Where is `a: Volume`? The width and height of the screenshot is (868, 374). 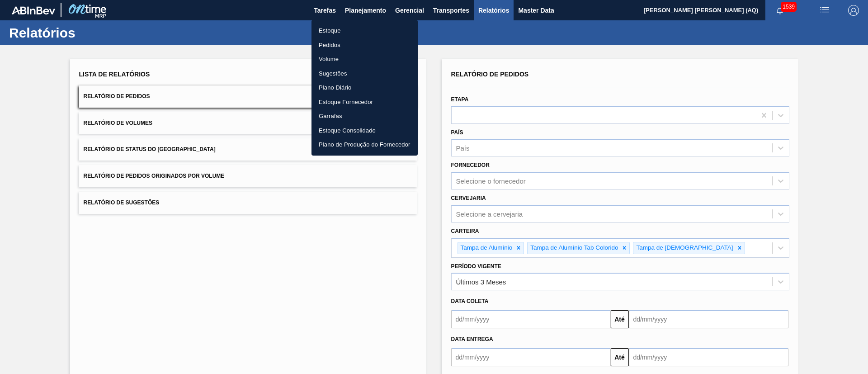 a: Volume is located at coordinates (364, 59).